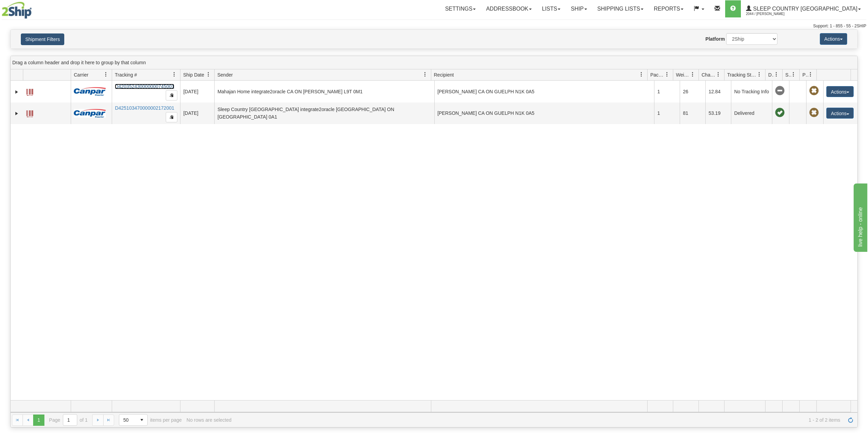 The image size is (868, 434). What do you see at coordinates (811, 75) in the screenshot?
I see `a: Pickup Status filter column settings` at bounding box center [811, 75].